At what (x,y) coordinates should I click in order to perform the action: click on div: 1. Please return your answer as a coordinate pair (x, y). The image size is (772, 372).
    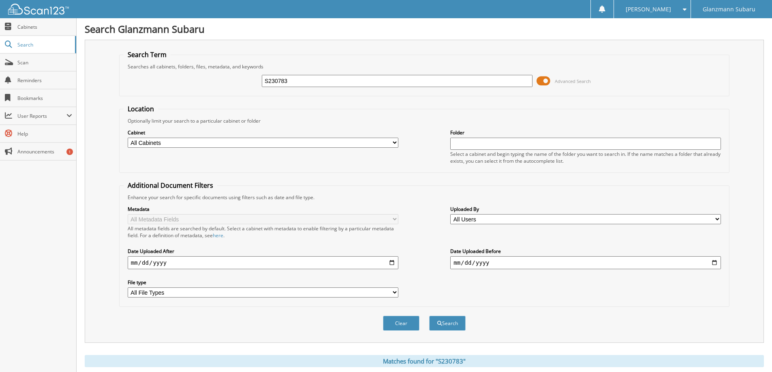
    Looking at the image, I should click on (70, 152).